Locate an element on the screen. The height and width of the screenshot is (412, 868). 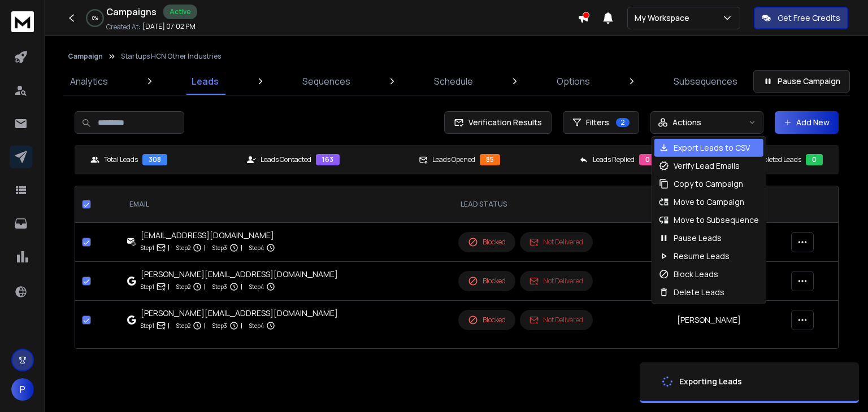
p: Block Leads is located at coordinates (695, 274).